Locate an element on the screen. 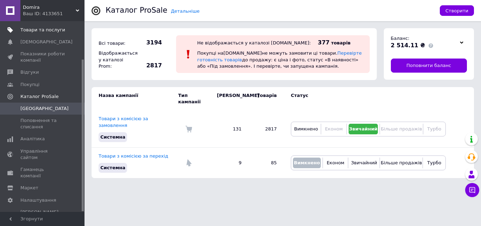  span: Гаманець компанії is located at coordinates (43, 173).